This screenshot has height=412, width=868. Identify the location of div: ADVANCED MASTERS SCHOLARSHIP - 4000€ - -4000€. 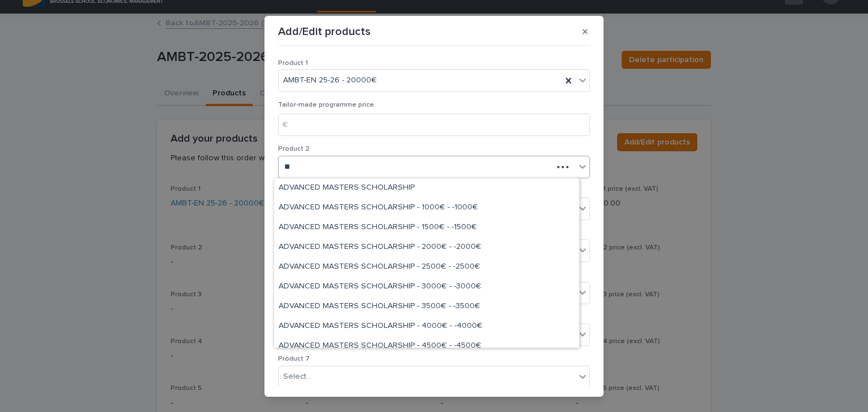
(426, 326).